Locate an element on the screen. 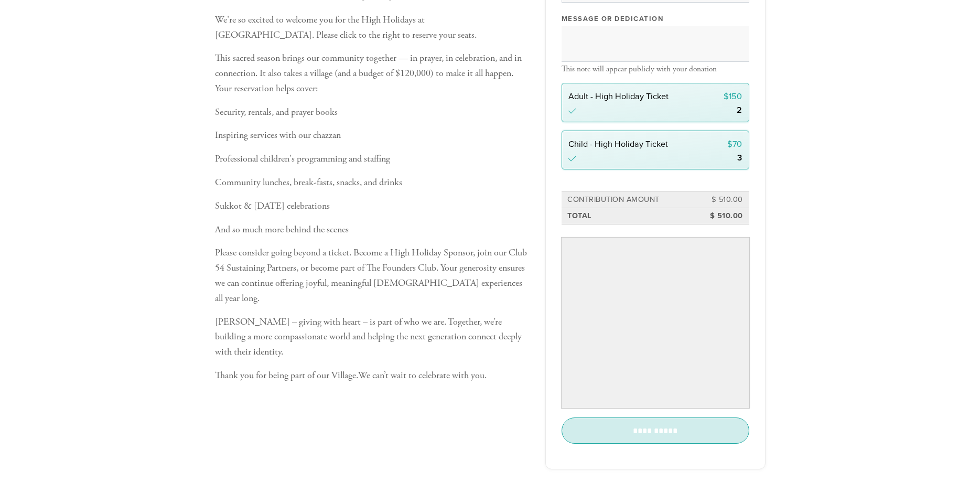 The width and height of the screenshot is (980, 482). span: Child - High Holiday Ticket is located at coordinates (618, 144).